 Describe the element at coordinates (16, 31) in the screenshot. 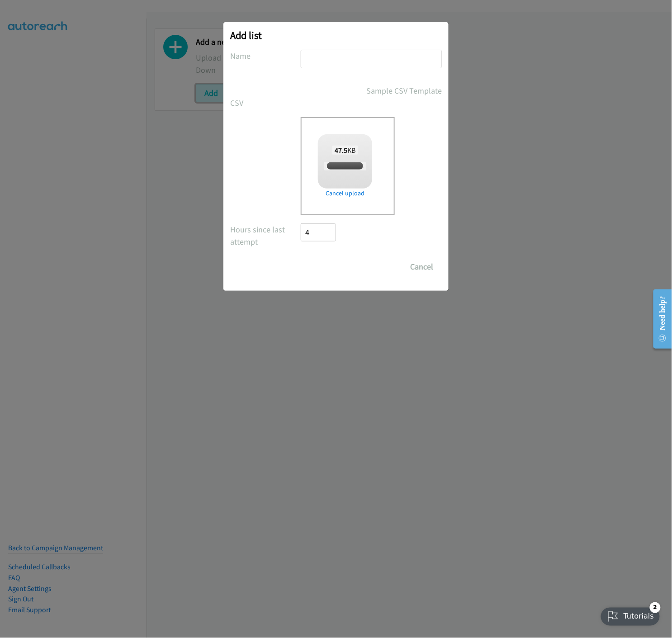

I see `div: Need help?` at that location.